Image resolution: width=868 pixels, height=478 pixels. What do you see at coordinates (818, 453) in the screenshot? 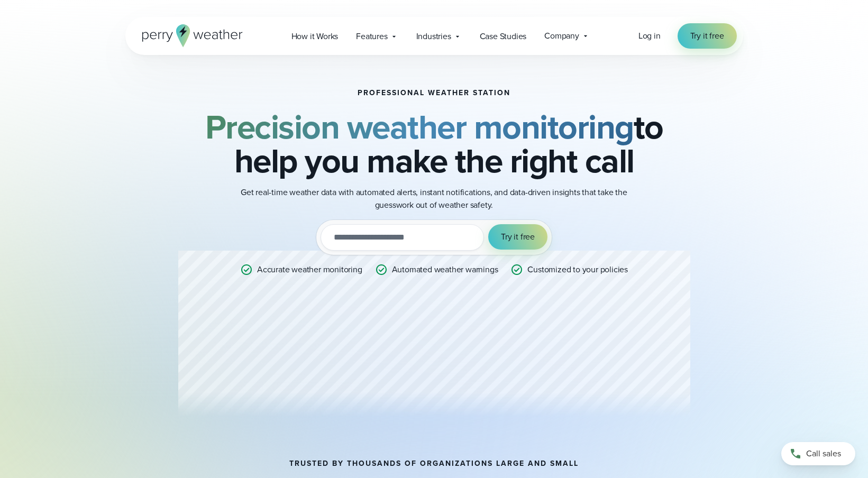
I see `a: Call sales` at bounding box center [818, 453].